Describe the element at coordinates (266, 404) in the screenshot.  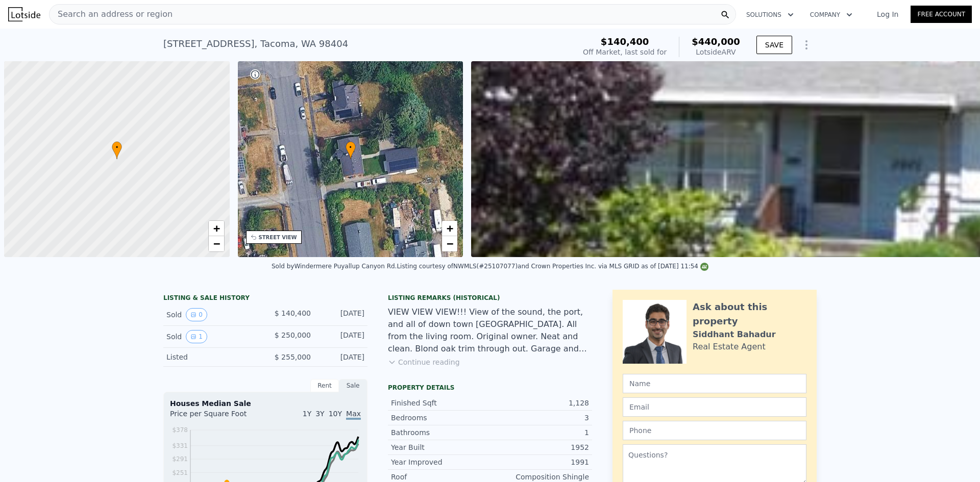
I see `div: Houses Median Sale` at that location.